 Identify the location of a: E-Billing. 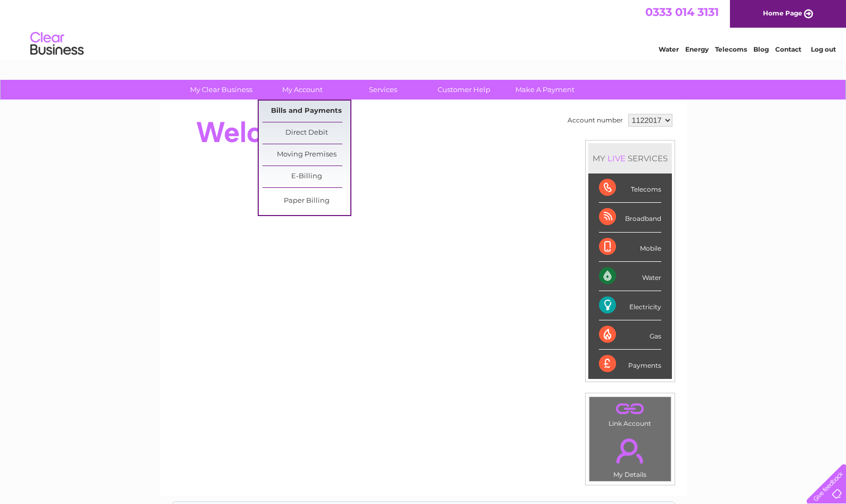
(306, 177).